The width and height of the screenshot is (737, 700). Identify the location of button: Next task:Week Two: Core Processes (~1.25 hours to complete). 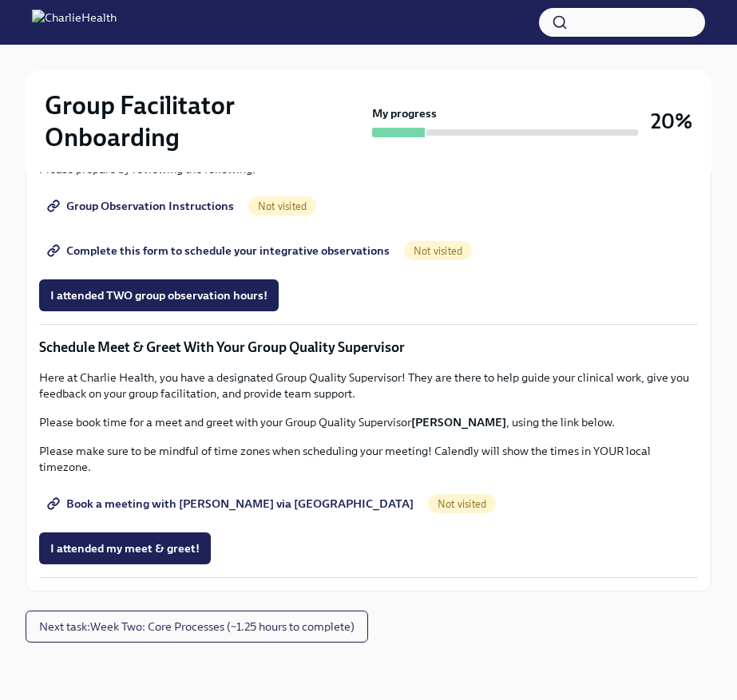
(196, 626).